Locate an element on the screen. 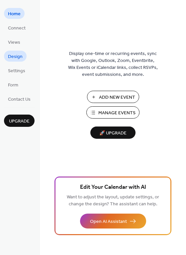 This screenshot has width=186, height=255. span: Display one-time or recurring events, sync with Google, Outlook, Zoom, Eventbrite, Wix Events or ... is located at coordinates (113, 64).